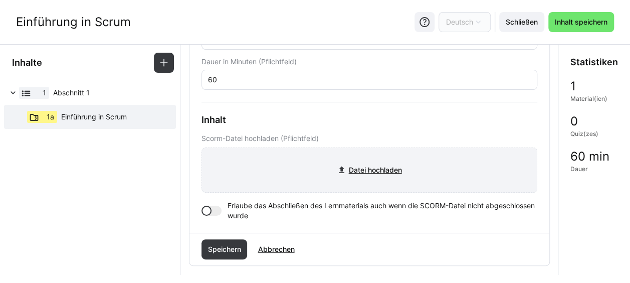  What do you see at coordinates (275, 249) in the screenshot?
I see `span: Abbrechen` at bounding box center [275, 249].